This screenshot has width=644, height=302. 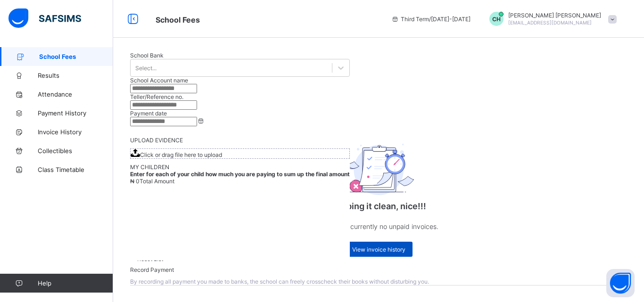 I want to click on span: session/term information, so click(x=431, y=19).